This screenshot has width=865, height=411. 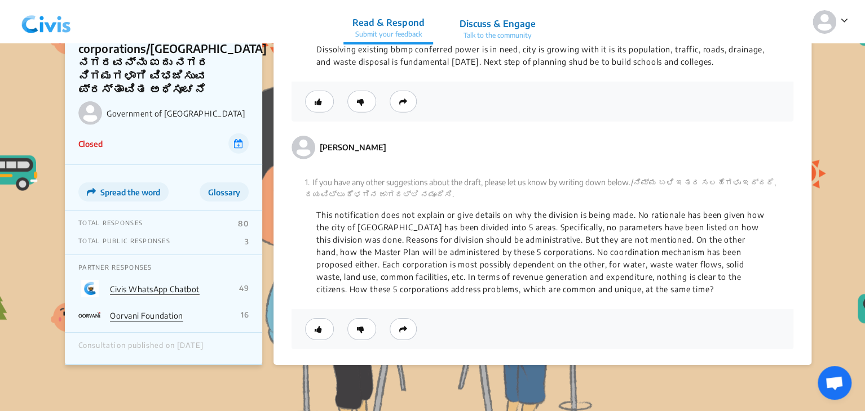 What do you see at coordinates (388, 34) in the screenshot?
I see `p: Submit your feedback` at bounding box center [388, 34].